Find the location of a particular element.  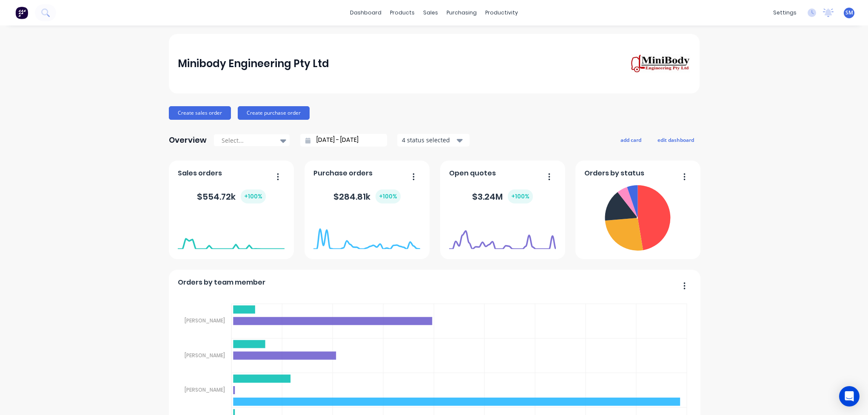

div: purchasing is located at coordinates (462, 13).